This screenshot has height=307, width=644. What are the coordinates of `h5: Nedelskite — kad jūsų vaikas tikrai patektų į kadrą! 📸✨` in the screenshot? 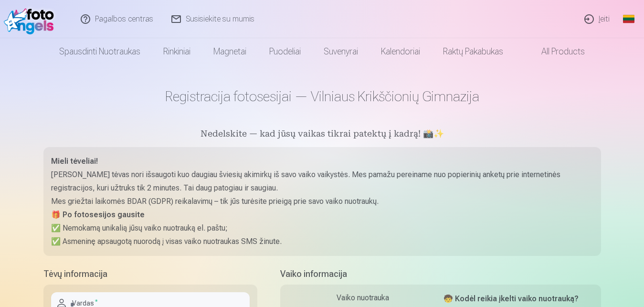 It's located at (322, 134).